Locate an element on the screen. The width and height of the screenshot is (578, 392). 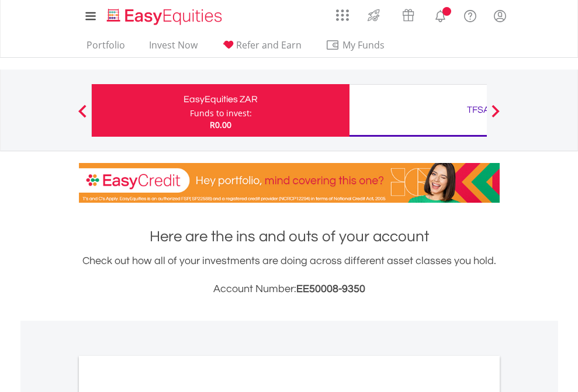
img: EasyEquities_Logo.png is located at coordinates (166, 16).